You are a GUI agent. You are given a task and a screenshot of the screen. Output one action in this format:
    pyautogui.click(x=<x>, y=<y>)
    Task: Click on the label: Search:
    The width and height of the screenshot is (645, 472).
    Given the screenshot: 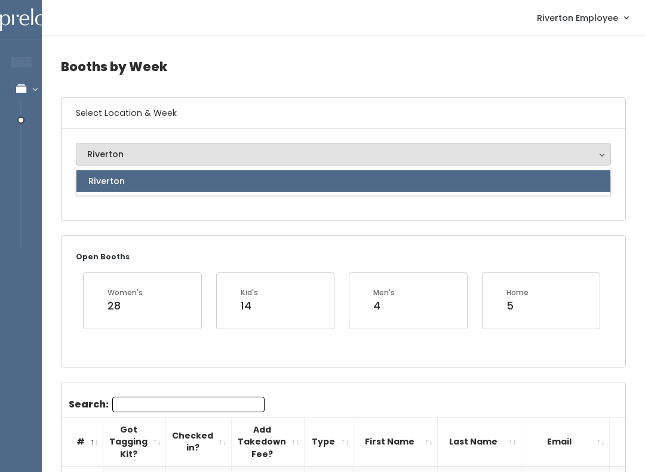 What is the action you would take?
    pyautogui.click(x=167, y=404)
    